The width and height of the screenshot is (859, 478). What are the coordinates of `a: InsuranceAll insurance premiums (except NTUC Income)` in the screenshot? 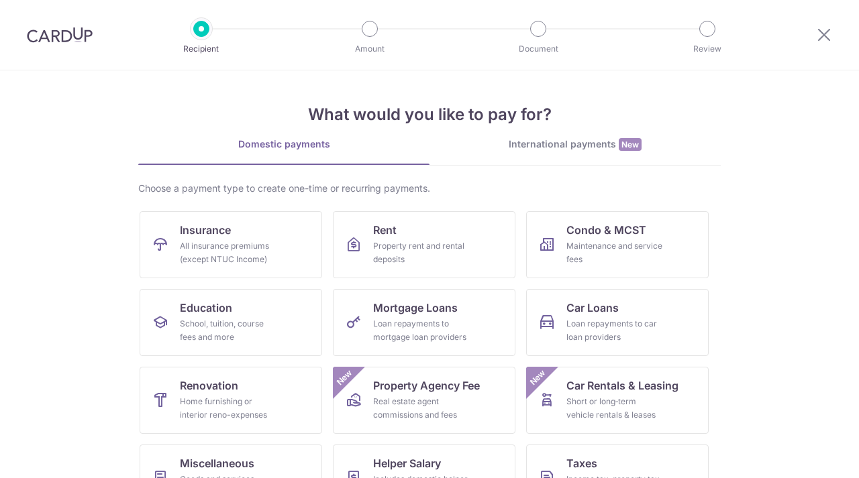 It's located at (231, 245).